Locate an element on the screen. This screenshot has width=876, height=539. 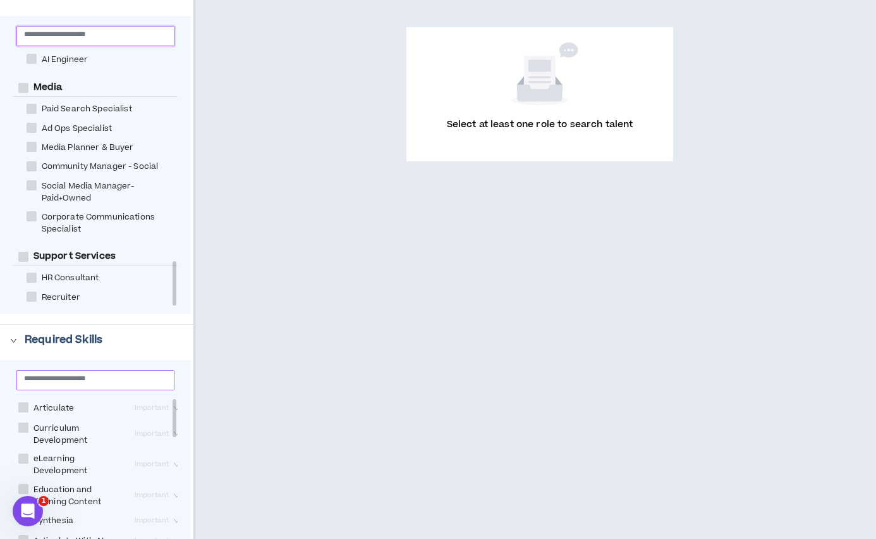
span: Paid Search Specialist is located at coordinates (87, 109).